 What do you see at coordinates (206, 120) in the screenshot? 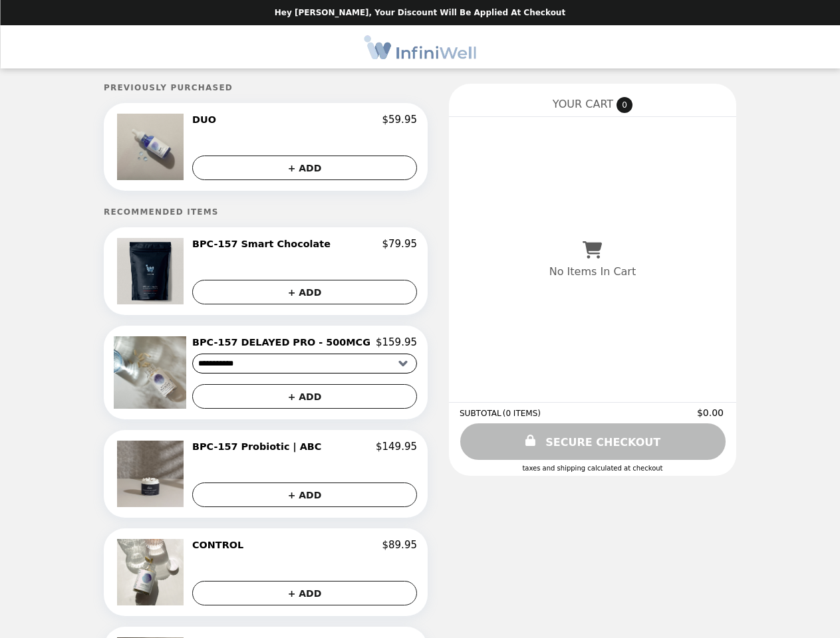
I see `h2: DUO` at bounding box center [206, 120].